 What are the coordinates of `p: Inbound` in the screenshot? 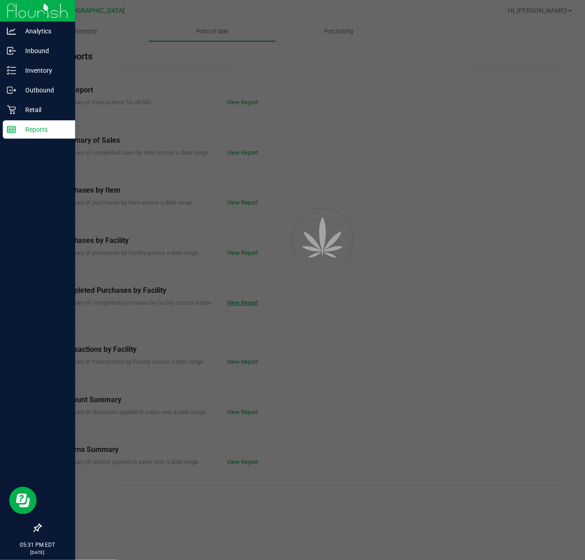 It's located at (43, 51).